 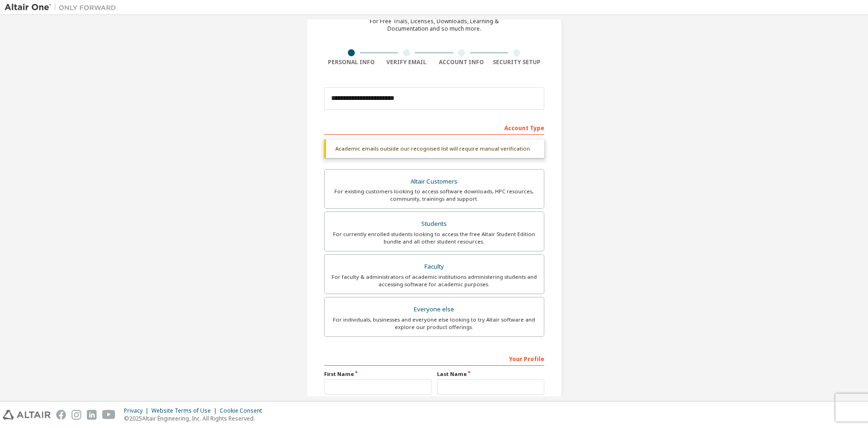 What do you see at coordinates (434, 358) in the screenshot?
I see `div: Your Profile` at bounding box center [434, 358].